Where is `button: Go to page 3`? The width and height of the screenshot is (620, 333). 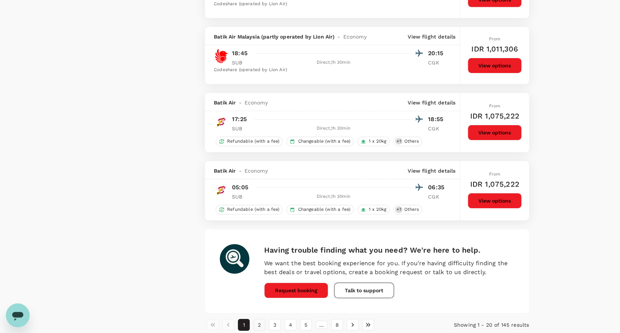
button: Go to page 3 is located at coordinates (275, 324).